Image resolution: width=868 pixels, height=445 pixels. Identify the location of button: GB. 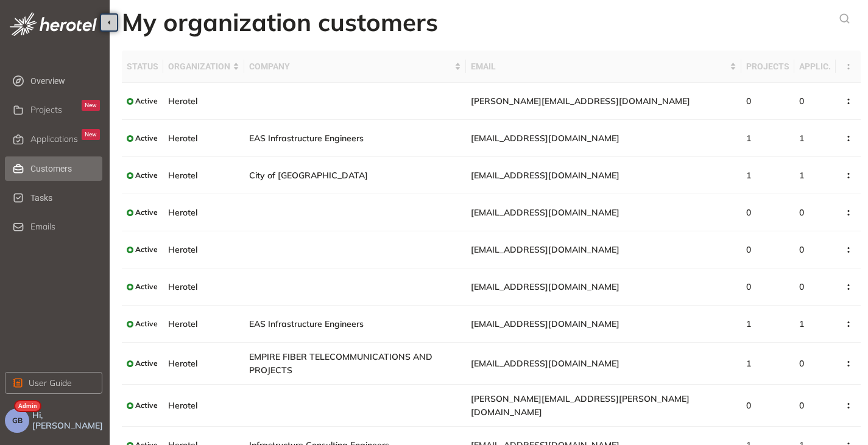
(17, 420).